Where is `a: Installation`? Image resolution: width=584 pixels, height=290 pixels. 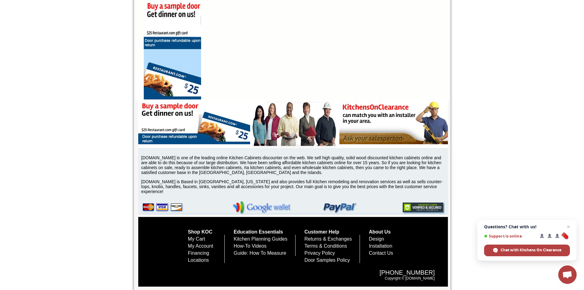 a: Installation is located at coordinates (381, 246).